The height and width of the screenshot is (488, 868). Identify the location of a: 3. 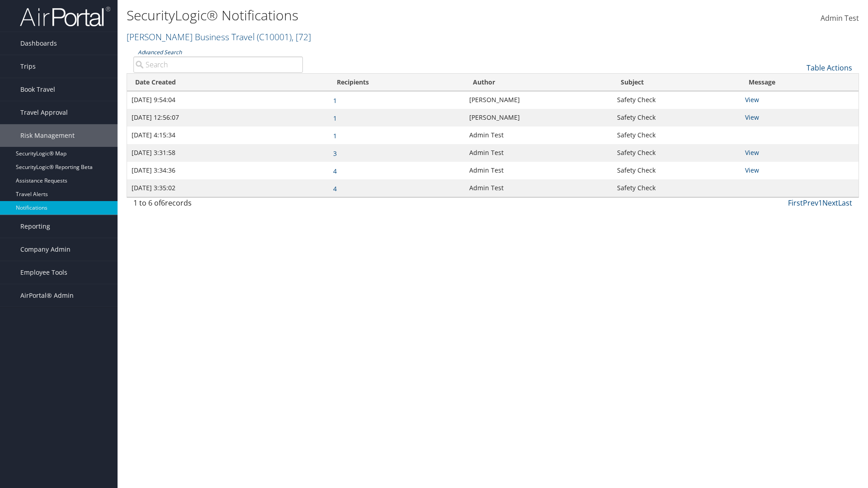
(335, 153).